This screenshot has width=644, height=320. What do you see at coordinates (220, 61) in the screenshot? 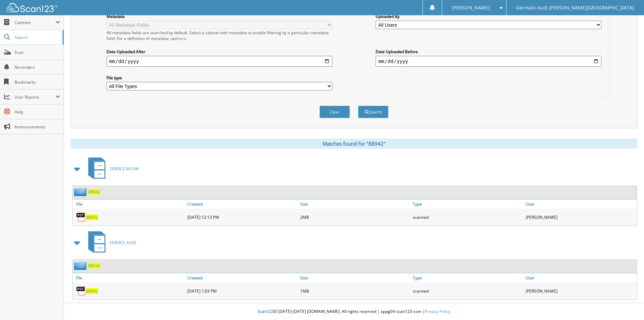
I see `input: start` at bounding box center [220, 61].